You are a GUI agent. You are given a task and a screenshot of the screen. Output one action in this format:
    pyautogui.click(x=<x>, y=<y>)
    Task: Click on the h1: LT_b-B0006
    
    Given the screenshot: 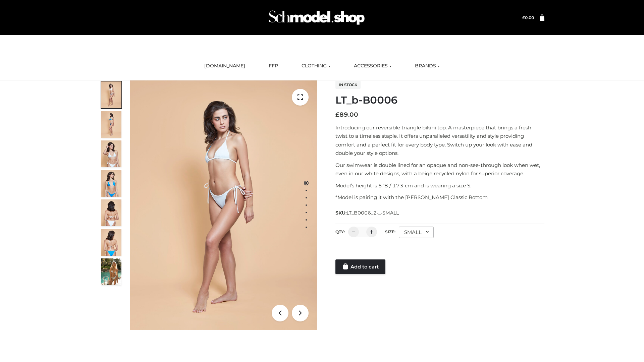 What is the action you would take?
    pyautogui.click(x=440, y=100)
    